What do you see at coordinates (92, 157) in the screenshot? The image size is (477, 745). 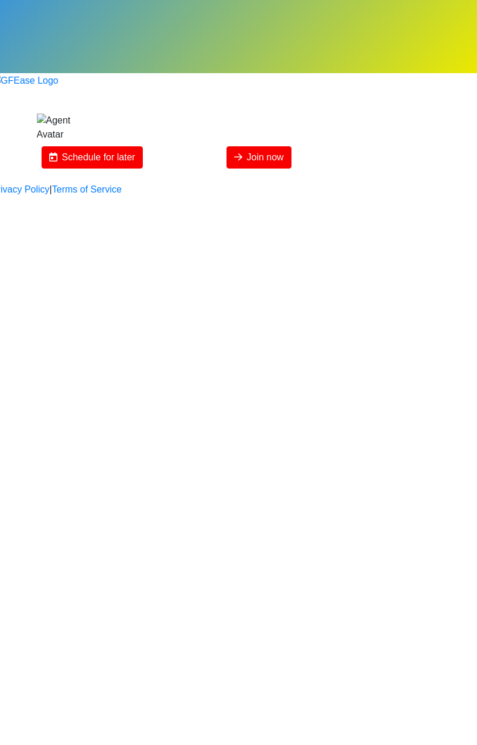 I see `button: Schedule for later` at bounding box center [92, 157].